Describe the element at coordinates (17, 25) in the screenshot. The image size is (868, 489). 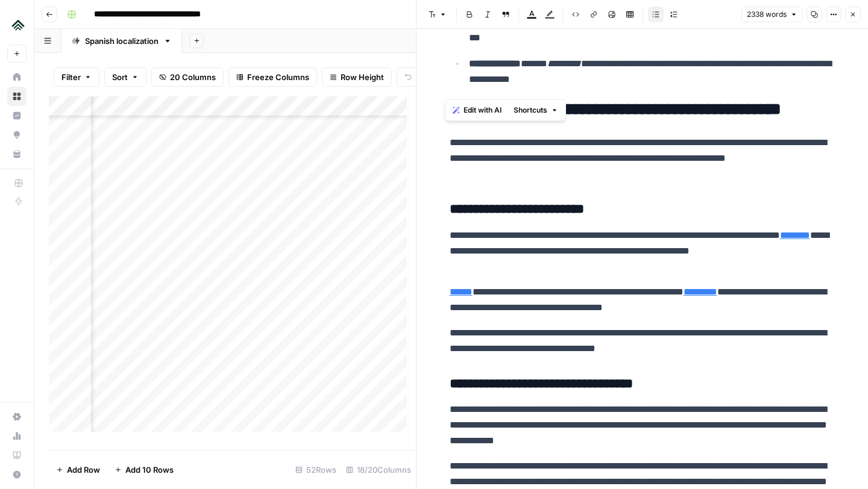
I see `button: Workspace: Uplisting` at that location.